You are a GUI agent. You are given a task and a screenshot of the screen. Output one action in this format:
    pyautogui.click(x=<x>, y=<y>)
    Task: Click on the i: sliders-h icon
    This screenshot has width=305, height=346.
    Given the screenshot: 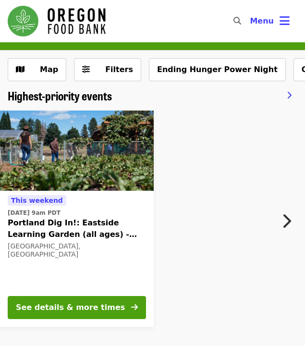 What is the action you would take?
    pyautogui.click(x=86, y=69)
    